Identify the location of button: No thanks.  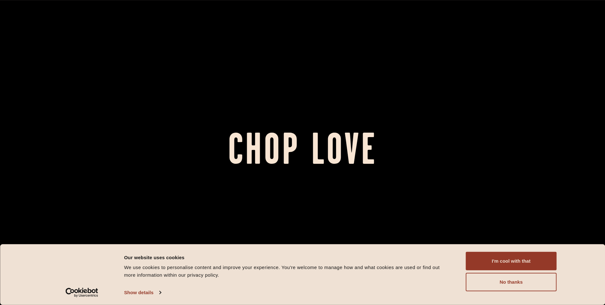
(512, 282).